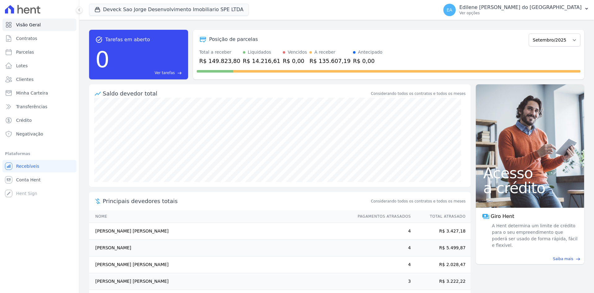 The image size is (594, 293). What do you see at coordinates (441, 264) in the screenshot?
I see `td: R$ 2.028,47` at bounding box center [441, 264].